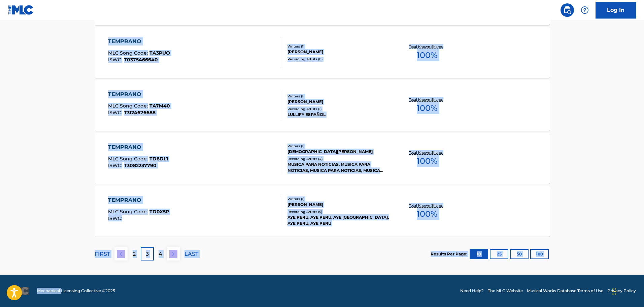 This screenshot has height=307, width=644. I want to click on div: Drag, so click(614, 292).